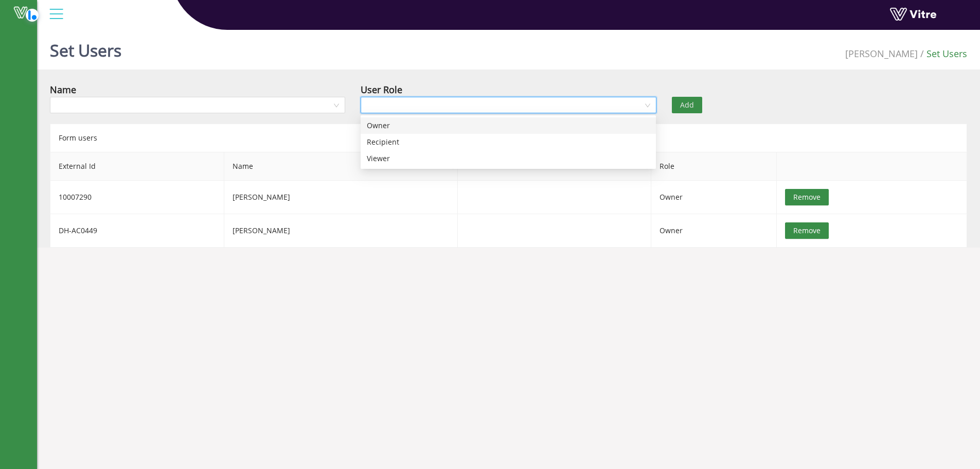  I want to click on h1: Set Users, so click(85, 47).